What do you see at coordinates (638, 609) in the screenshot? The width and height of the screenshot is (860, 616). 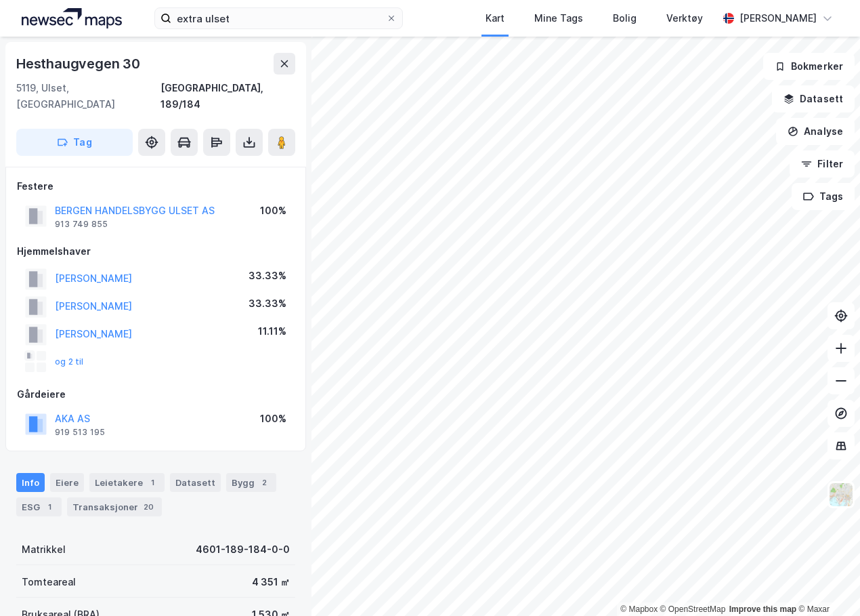 I see `a: Mapbox` at bounding box center [638, 609].